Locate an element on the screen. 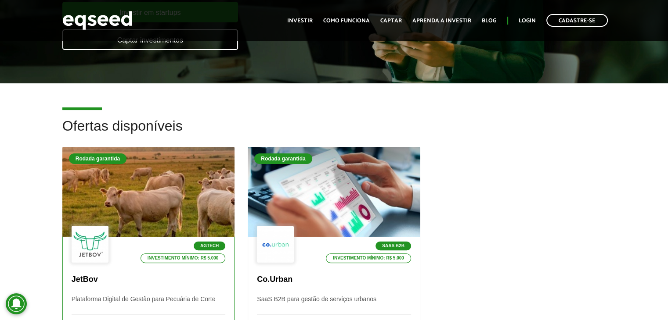 This screenshot has width=668, height=320. p: JetBov is located at coordinates (148, 280).